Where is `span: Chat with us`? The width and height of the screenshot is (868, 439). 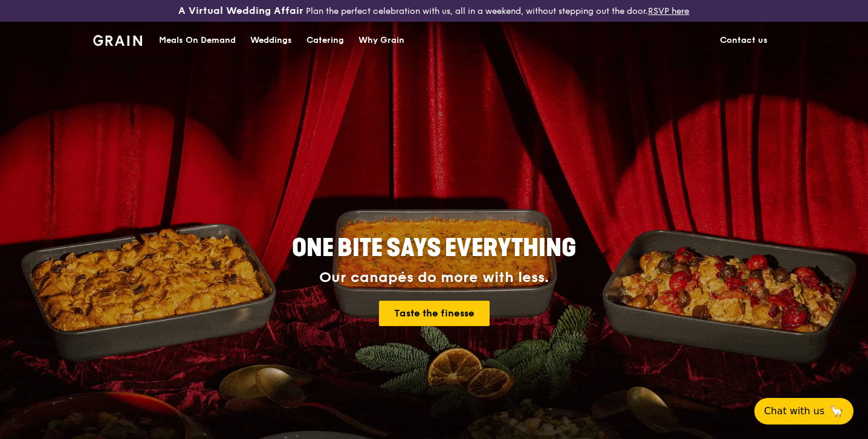
span: Chat with us is located at coordinates (794, 412).